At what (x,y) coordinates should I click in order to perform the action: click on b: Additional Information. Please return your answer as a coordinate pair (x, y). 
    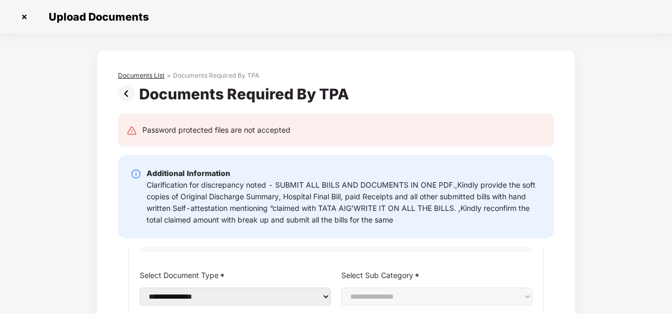
    Looking at the image, I should click on (188, 173).